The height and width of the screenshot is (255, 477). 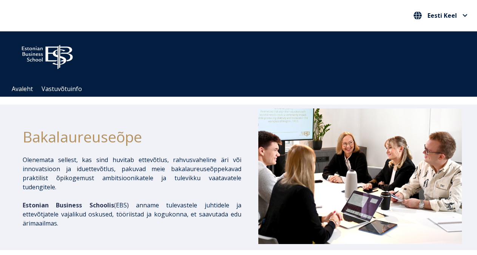 What do you see at coordinates (360, 176) in the screenshot?
I see `img: Bakalaureusetudengid` at bounding box center [360, 176].